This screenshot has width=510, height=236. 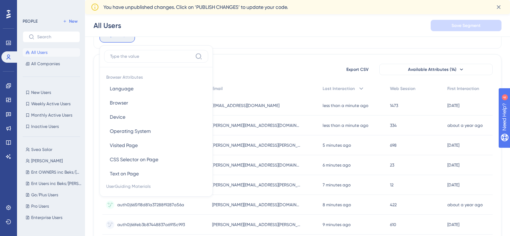 What do you see at coordinates (156, 173) in the screenshot?
I see `button: Text on Page` at bounding box center [156, 173].